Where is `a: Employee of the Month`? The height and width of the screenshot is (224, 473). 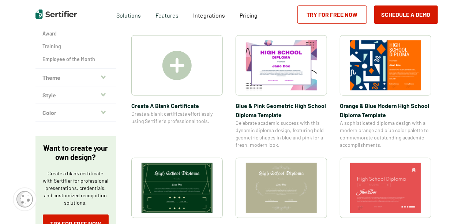
a: Employee of the Month is located at coordinates (76, 59).